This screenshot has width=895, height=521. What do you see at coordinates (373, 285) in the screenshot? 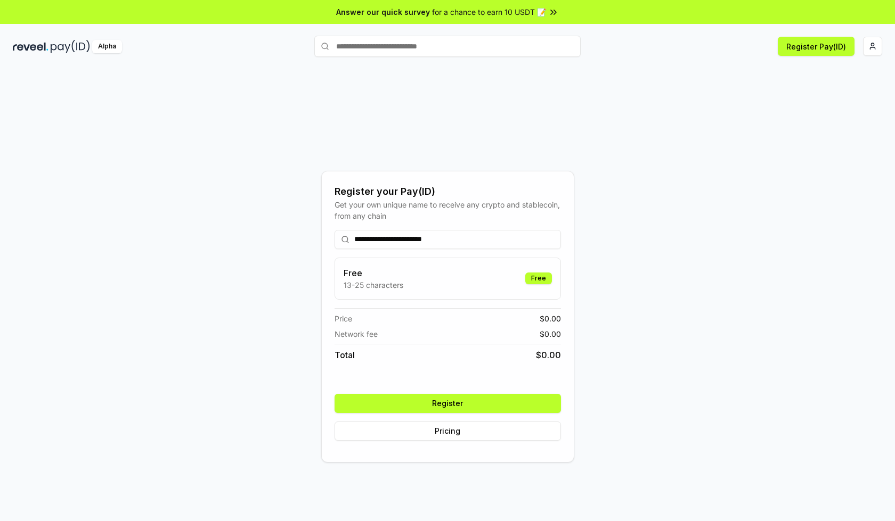
I see `p: 13-25 characters` at bounding box center [373, 285].